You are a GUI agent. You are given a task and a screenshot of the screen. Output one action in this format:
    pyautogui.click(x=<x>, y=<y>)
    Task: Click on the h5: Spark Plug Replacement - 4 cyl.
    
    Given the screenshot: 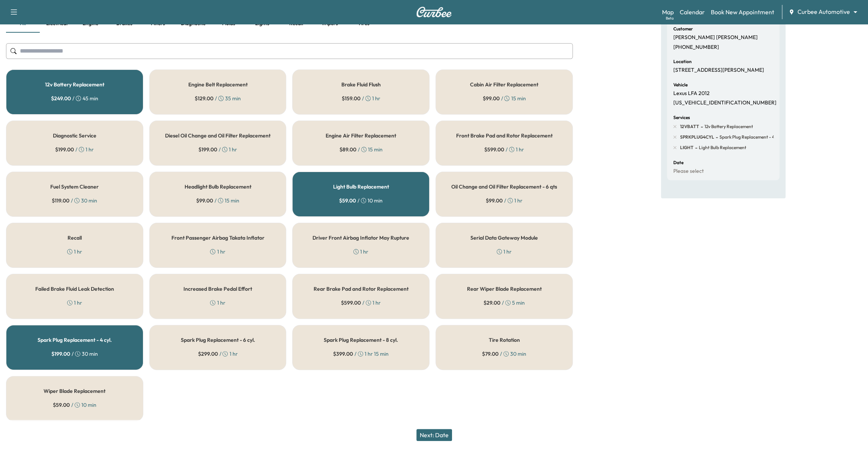 What is the action you would take?
    pyautogui.click(x=74, y=340)
    